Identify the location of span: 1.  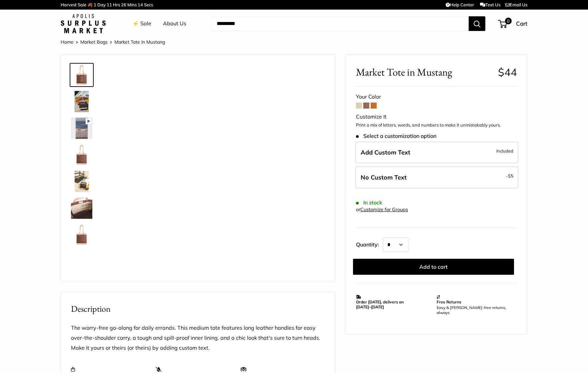
(95, 5).